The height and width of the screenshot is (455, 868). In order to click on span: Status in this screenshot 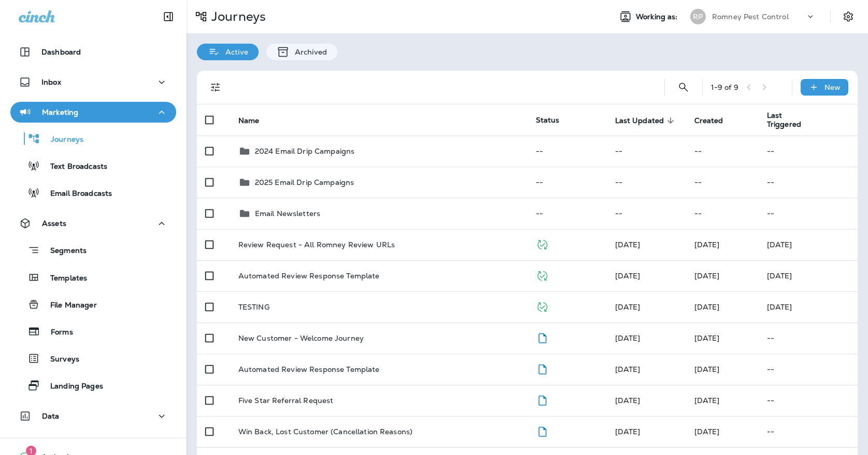, I will do `click(548, 120)`.